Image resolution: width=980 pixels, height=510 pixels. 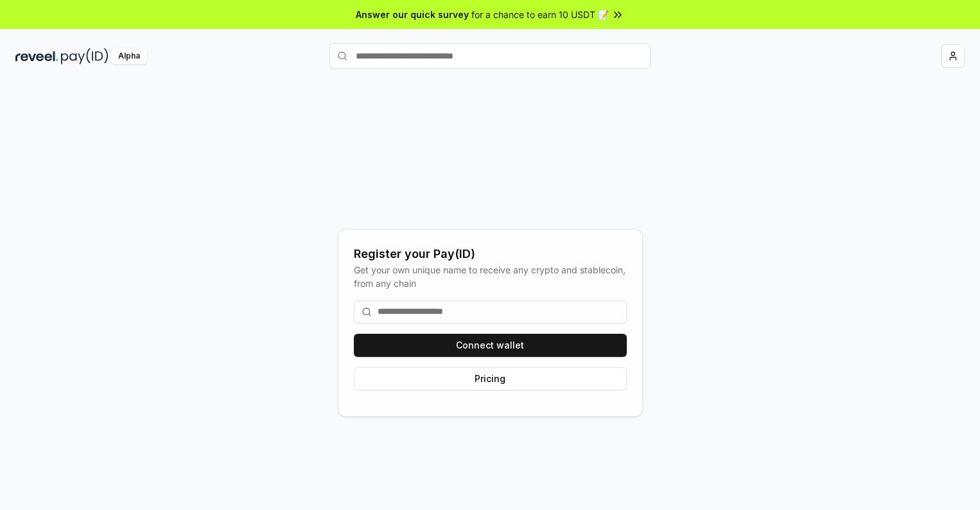 I want to click on span: Answer our quick survey, so click(x=412, y=14).